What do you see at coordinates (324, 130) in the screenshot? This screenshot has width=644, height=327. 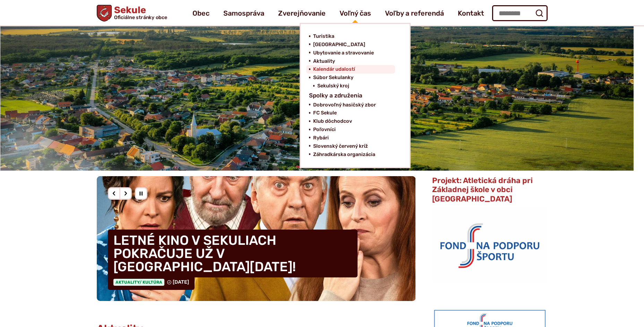 I see `span: Poľovníci` at bounding box center [324, 130].